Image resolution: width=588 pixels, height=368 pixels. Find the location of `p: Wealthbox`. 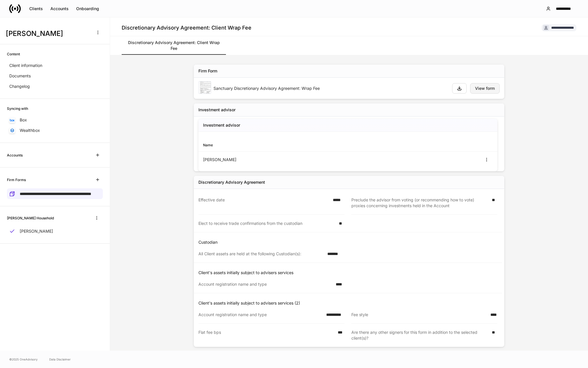

p: Wealthbox is located at coordinates (30, 130).